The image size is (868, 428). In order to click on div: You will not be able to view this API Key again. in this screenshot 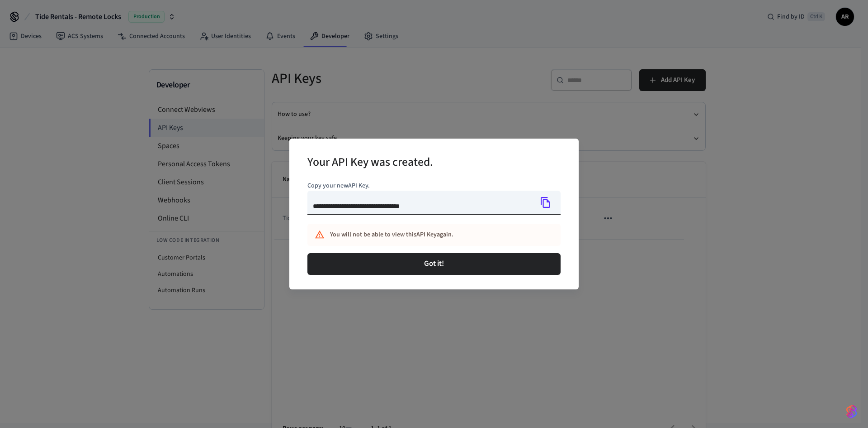, I will do `click(426, 235)`.